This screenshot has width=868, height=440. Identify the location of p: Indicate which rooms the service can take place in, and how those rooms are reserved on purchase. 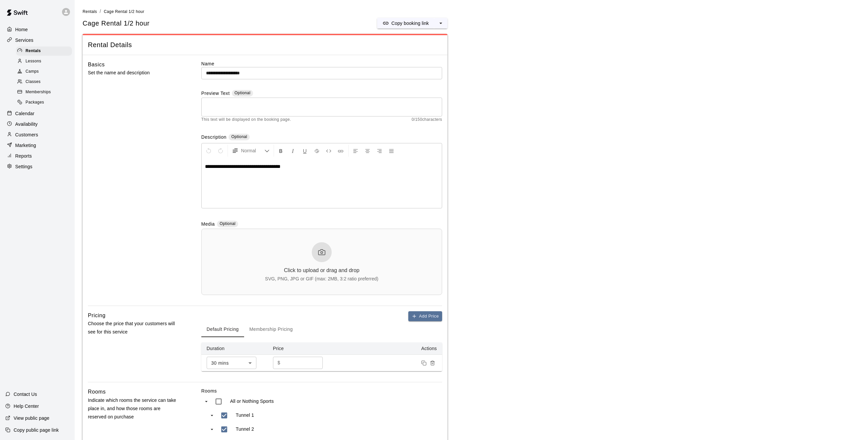
(134, 409).